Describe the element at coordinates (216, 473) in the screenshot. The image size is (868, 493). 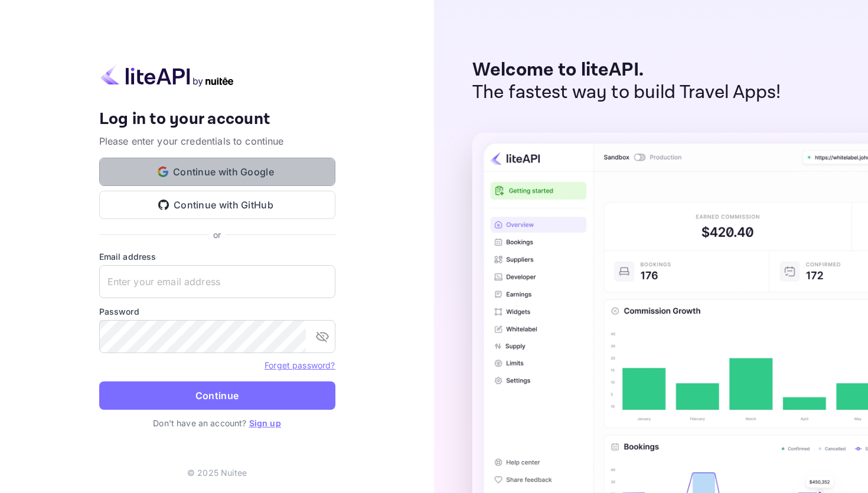
I see `p: © 2025 Nuitee` at that location.